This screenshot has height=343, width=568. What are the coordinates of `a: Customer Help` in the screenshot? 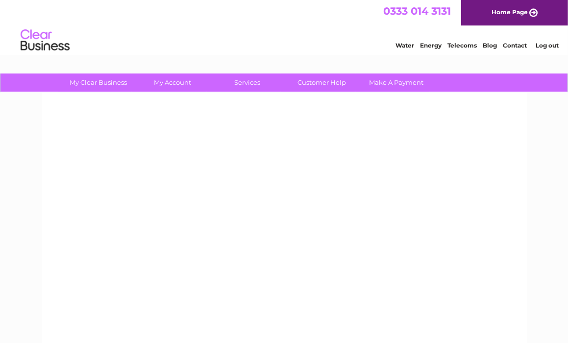 It's located at (321, 82).